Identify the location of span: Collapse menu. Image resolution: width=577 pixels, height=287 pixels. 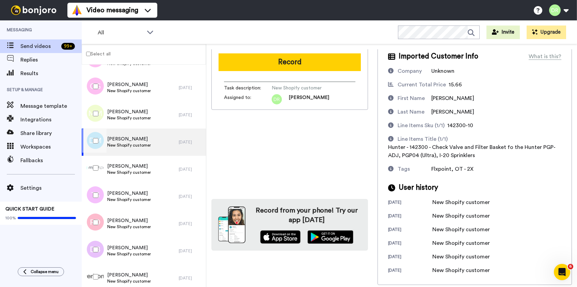
(45, 272).